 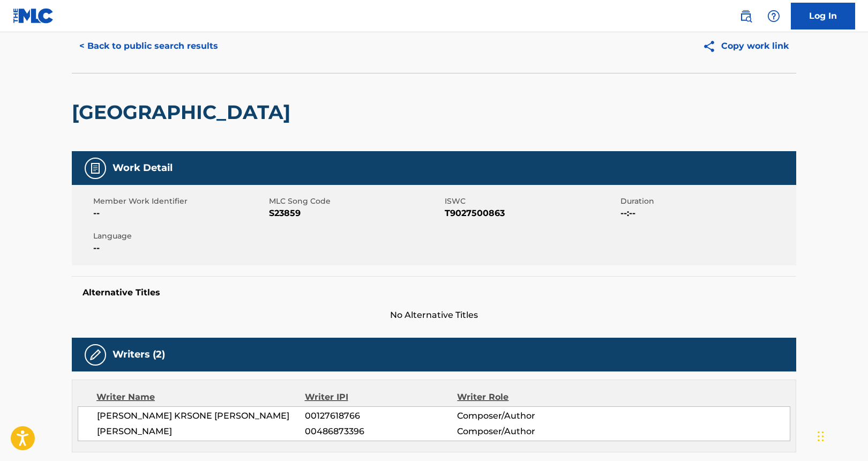 I want to click on a: Log In, so click(x=823, y=16).